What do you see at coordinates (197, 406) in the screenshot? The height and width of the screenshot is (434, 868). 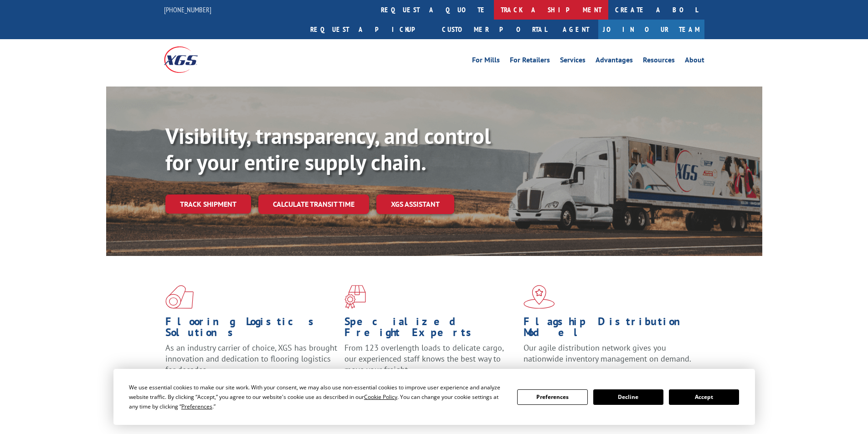 I see `span: Preferences` at bounding box center [197, 406].